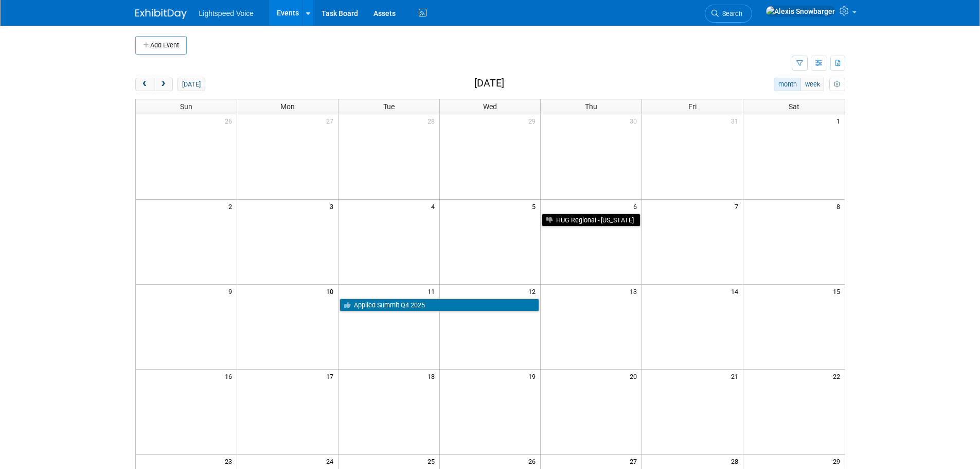  I want to click on span: Thu, so click(591, 106).